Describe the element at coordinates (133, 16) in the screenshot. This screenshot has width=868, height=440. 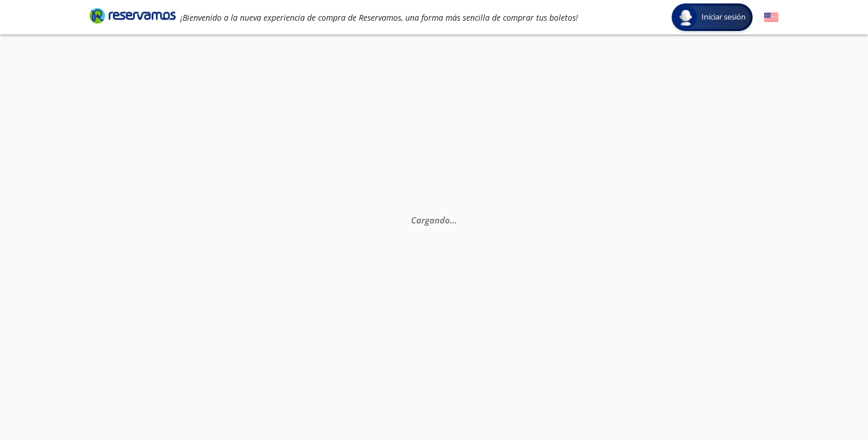
I see `i: Brand Logo` at that location.